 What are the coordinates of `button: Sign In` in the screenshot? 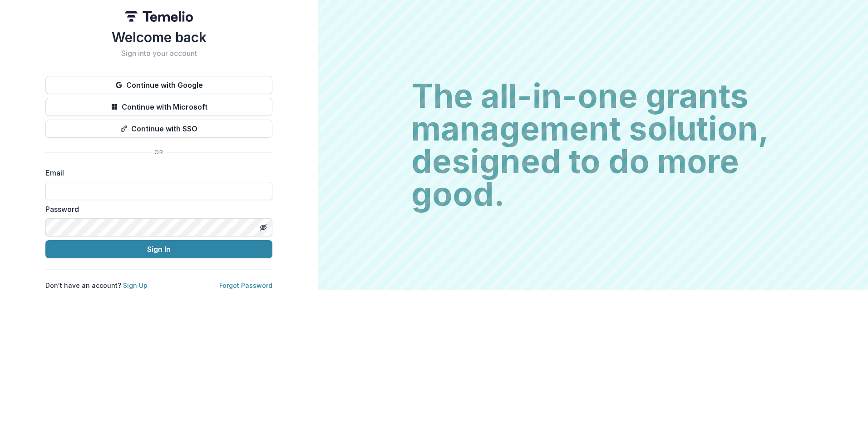 It's located at (159, 249).